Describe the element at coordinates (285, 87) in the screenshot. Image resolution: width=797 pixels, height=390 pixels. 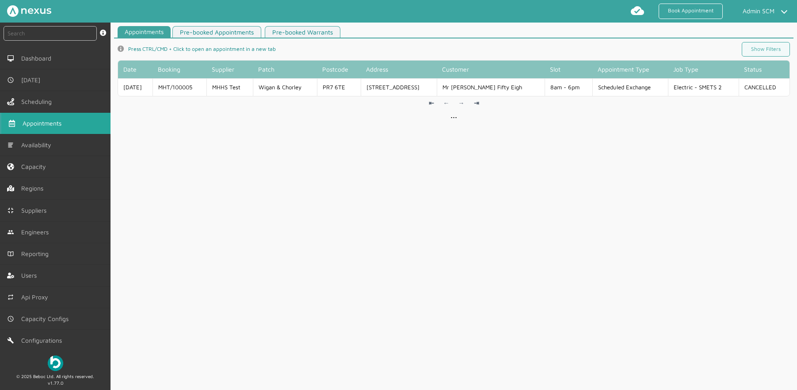
I see `td: Wigan & Chorley` at that location.